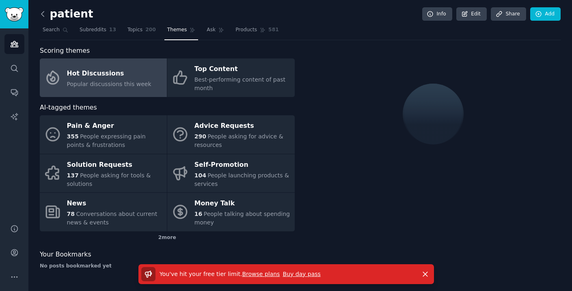 This screenshot has width=572, height=291. Describe the element at coordinates (242, 165) in the screenshot. I see `div: Self-Promotion` at that location.